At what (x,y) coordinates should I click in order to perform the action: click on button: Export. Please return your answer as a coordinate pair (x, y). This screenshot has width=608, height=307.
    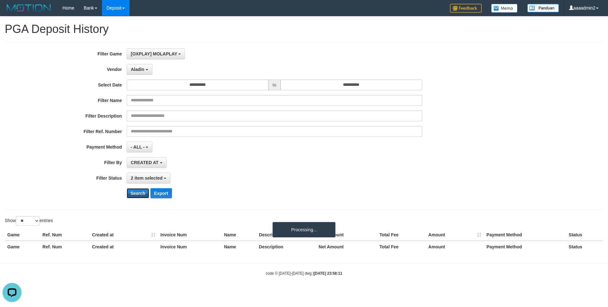
    Looking at the image, I should click on (161, 193).